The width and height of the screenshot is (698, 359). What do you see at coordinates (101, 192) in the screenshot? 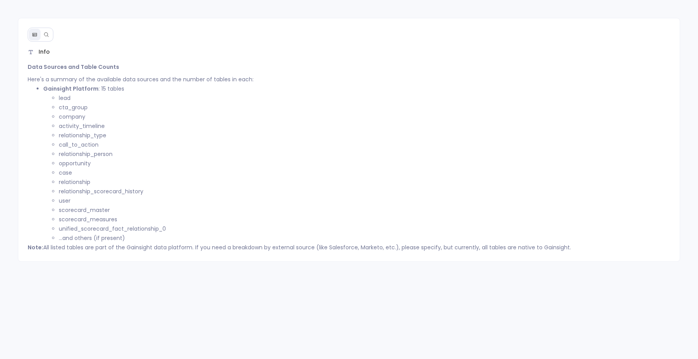
I see `code: relationship_scorecard_history` at bounding box center [101, 192].